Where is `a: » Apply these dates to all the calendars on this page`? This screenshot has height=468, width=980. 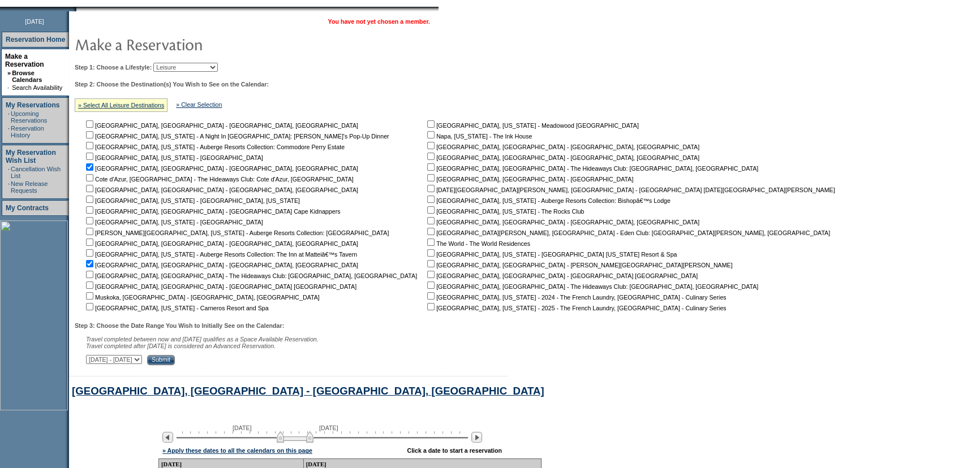 a: » Apply these dates to all the calendars on this page is located at coordinates (237, 451).